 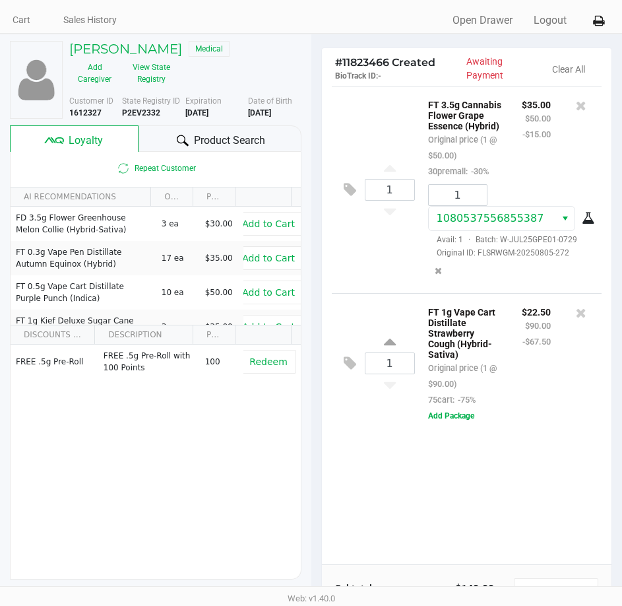 What do you see at coordinates (565, 218) in the screenshot?
I see `button: Select` at bounding box center [565, 218].